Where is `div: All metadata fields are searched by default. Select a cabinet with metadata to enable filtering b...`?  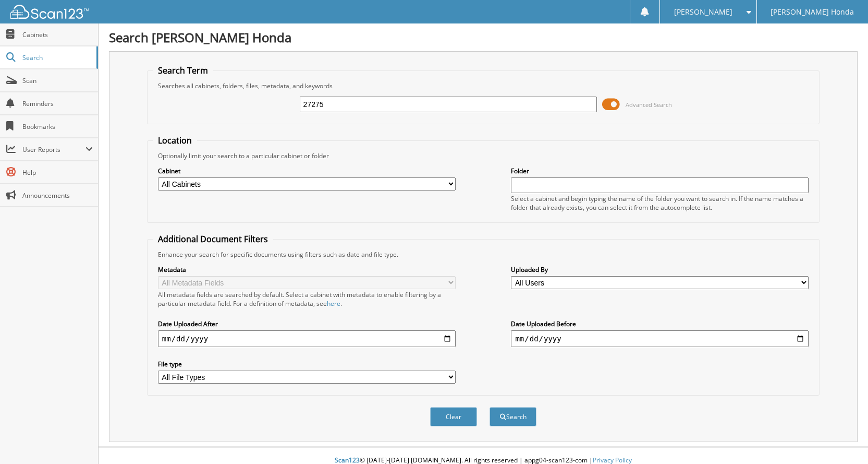 div: All metadata fields are searched by default. Select a cabinet with metadata to enable filtering b... is located at coordinates (307, 299).